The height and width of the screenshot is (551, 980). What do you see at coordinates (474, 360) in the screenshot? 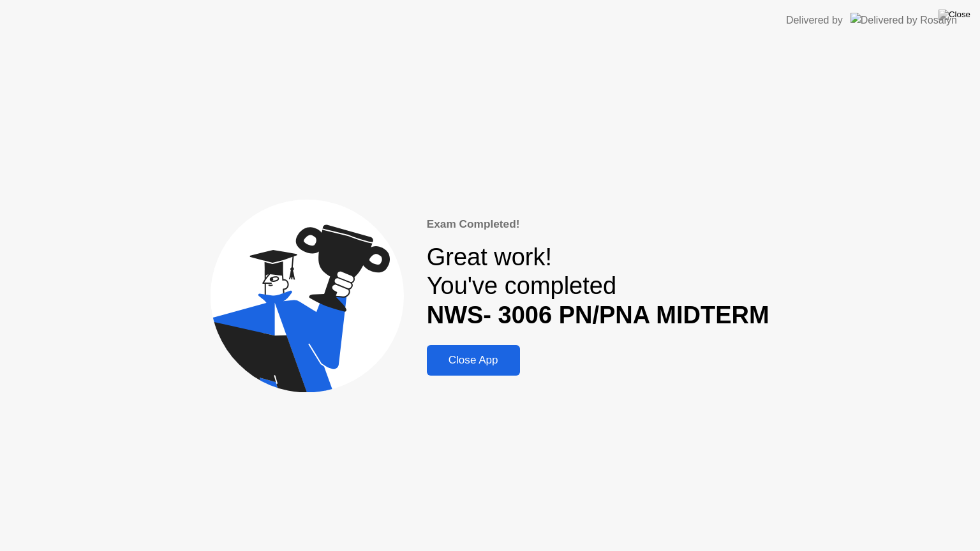
I see `div: Close App` at bounding box center [474, 360].